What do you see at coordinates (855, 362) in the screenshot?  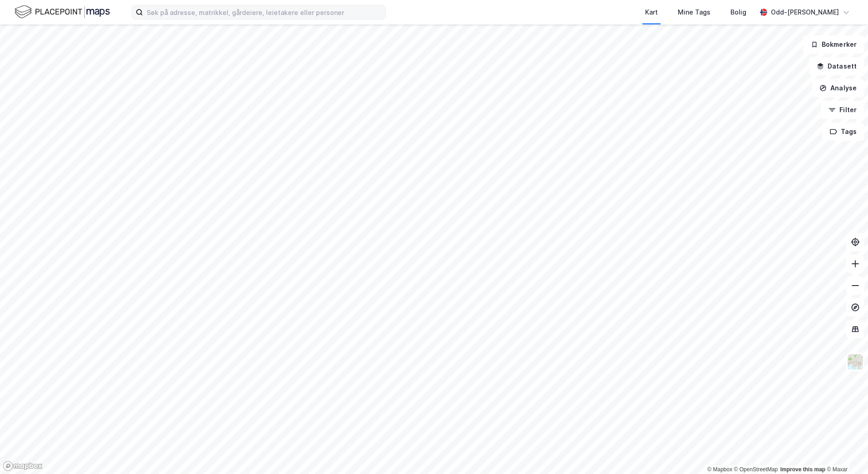 I see `img: Z` at bounding box center [855, 362].